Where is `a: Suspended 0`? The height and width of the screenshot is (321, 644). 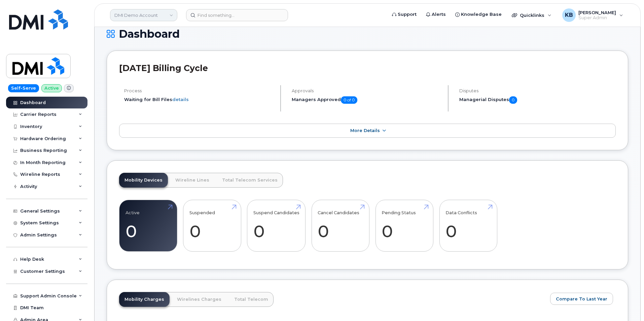 a: Suspended 0 is located at coordinates (212, 225).